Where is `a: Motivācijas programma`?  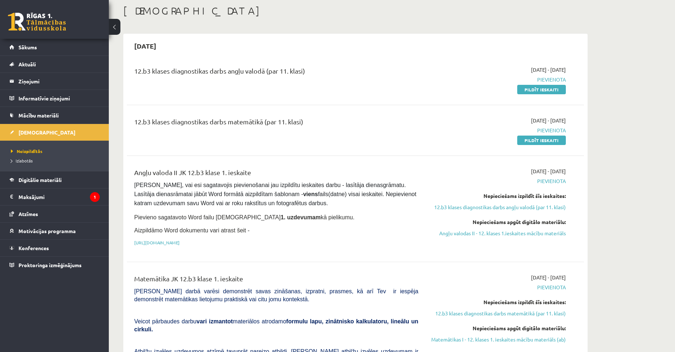
a: Motivācijas programma is located at coordinates (54, 231).